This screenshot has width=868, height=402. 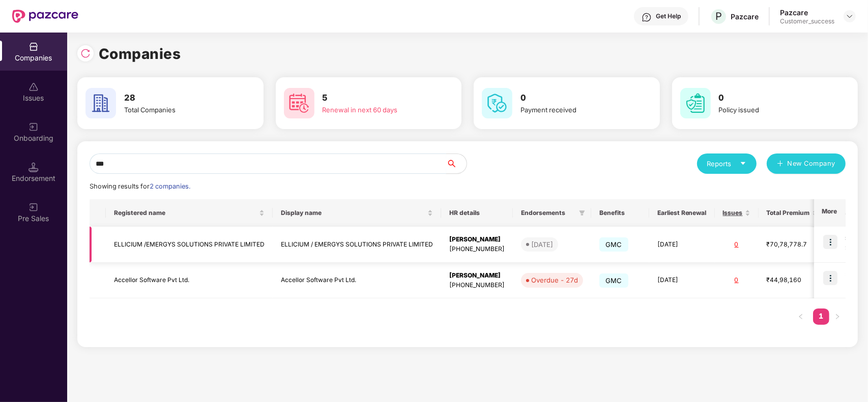 I want to click on th: Display name, so click(x=356, y=213).